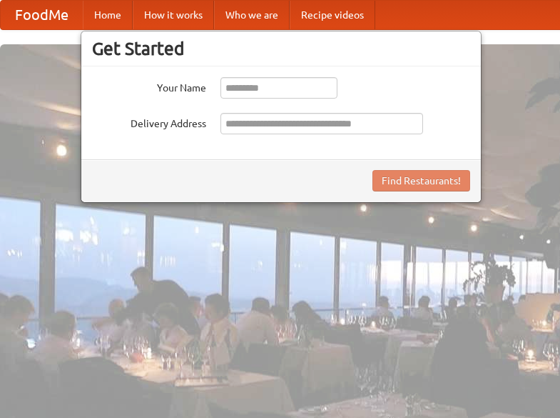  Describe the element at coordinates (252, 15) in the screenshot. I see `a: Who we are` at that location.